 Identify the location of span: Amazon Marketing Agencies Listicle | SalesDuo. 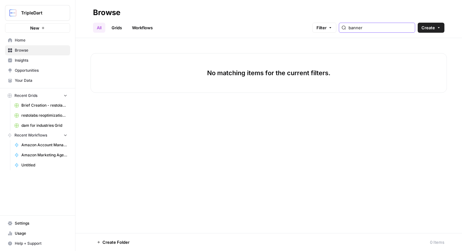
(44, 155).